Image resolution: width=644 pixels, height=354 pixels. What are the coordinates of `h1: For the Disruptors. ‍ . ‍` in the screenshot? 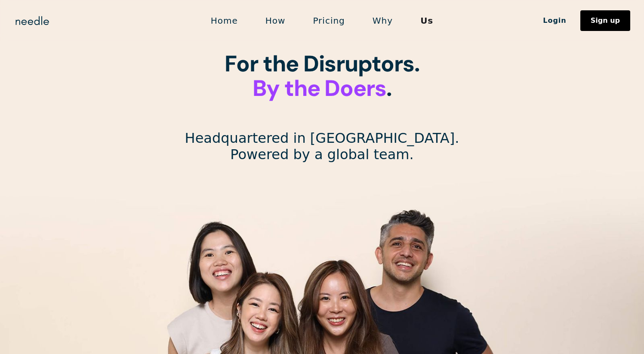 It's located at (322, 88).